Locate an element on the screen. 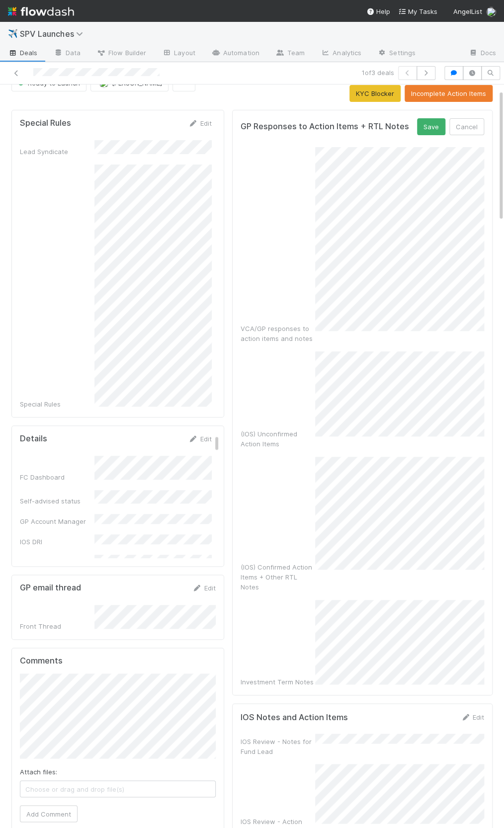  h5: IOS Notes and Action Items is located at coordinates (294, 717).